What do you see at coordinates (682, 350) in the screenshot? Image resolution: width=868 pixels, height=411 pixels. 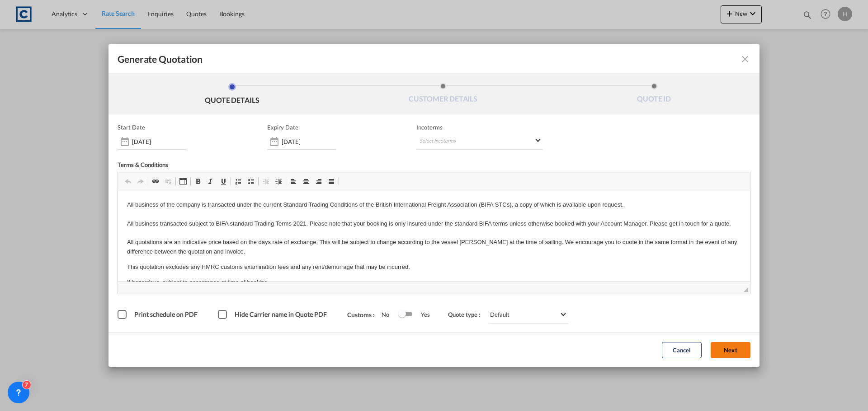 I see `button: Cancel` at bounding box center [682, 350].